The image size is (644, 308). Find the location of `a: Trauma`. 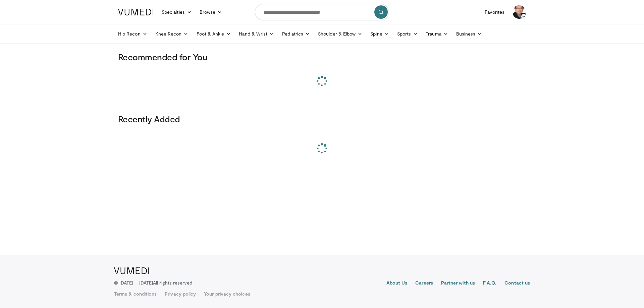

a: Trauma is located at coordinates (437, 34).